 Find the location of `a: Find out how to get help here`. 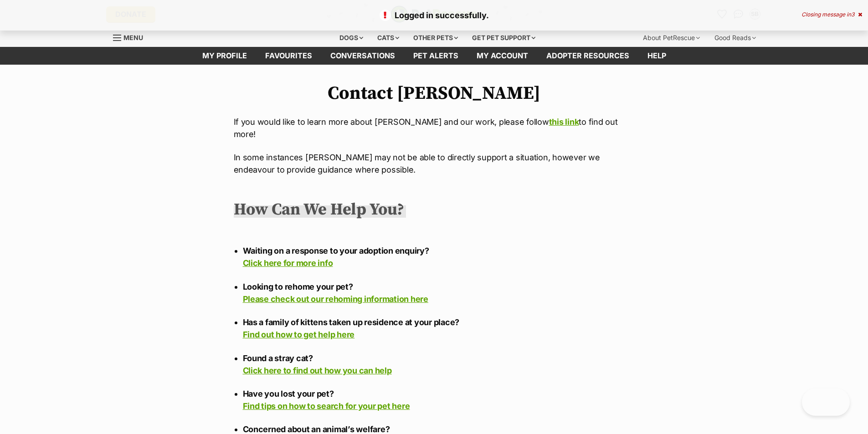

a: Find out how to get help here is located at coordinates (299, 334).